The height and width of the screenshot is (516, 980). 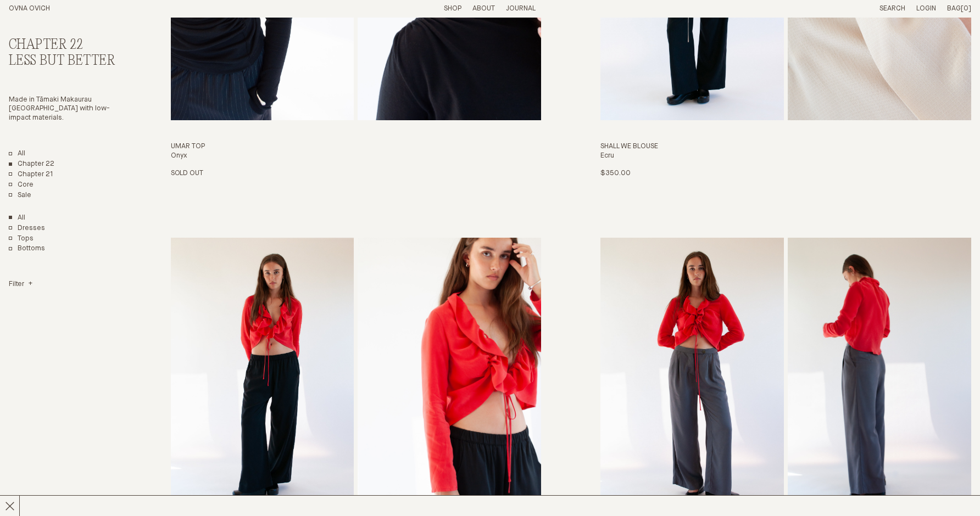 I want to click on h3: Less But Better, so click(x=65, y=61).